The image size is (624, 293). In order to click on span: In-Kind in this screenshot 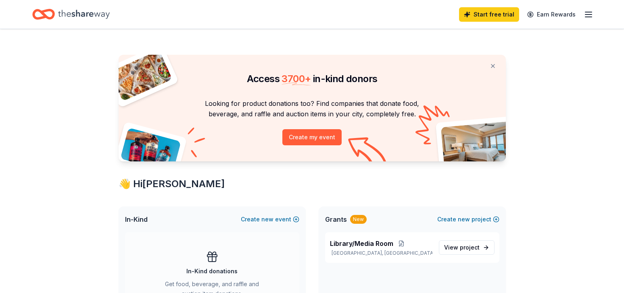, I will do `click(136, 220)`.